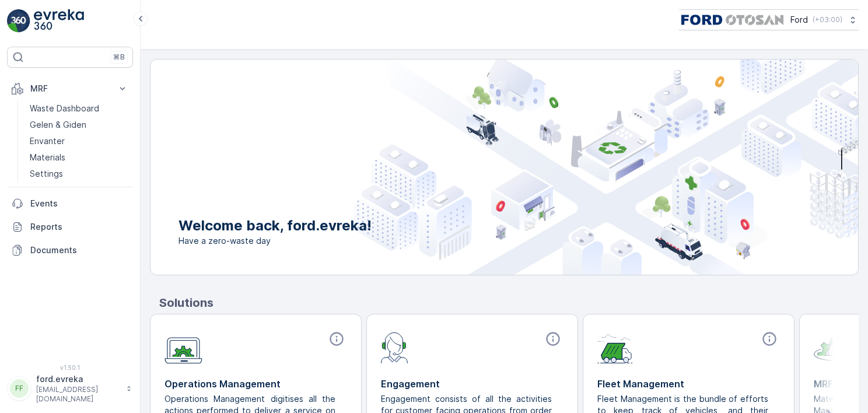  What do you see at coordinates (79, 250) in the screenshot?
I see `p: Documents` at bounding box center [79, 250].